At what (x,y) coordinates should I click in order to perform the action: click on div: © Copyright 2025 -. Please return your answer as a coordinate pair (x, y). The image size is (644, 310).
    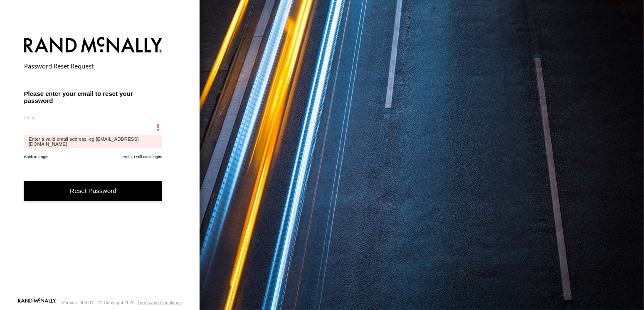
    Looking at the image, I should click on (140, 303).